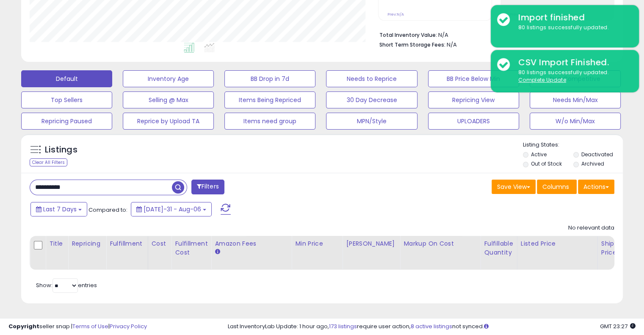  I want to click on button: Items need group, so click(270, 121).